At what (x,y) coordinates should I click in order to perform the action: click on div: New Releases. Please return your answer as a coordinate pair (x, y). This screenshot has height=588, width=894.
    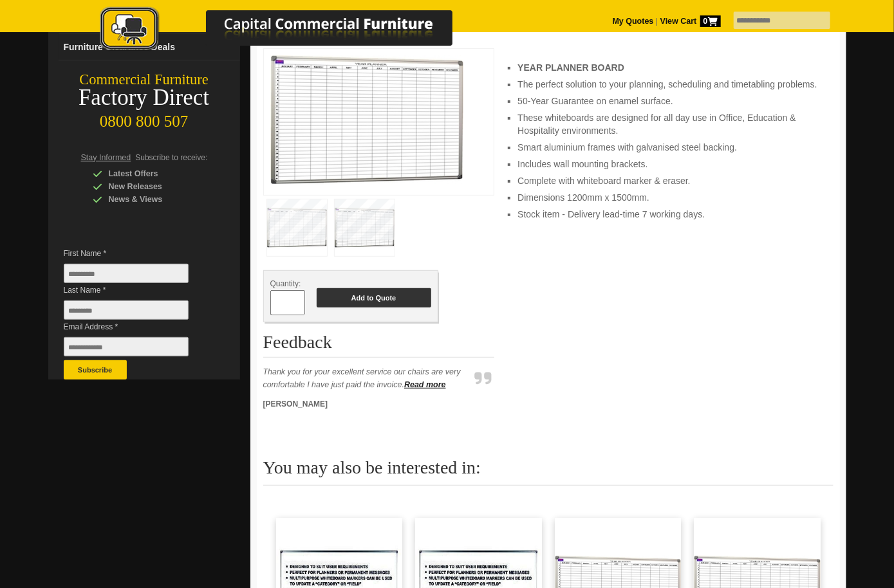
    Looking at the image, I should click on (153, 187).